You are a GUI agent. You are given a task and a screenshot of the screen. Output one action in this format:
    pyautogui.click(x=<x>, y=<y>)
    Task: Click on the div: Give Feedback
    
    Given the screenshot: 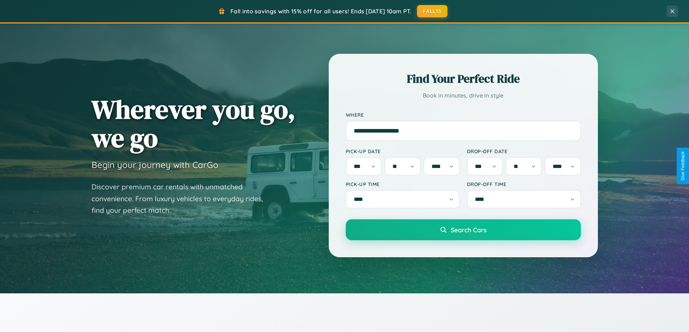 What is the action you would take?
    pyautogui.click(x=682, y=166)
    